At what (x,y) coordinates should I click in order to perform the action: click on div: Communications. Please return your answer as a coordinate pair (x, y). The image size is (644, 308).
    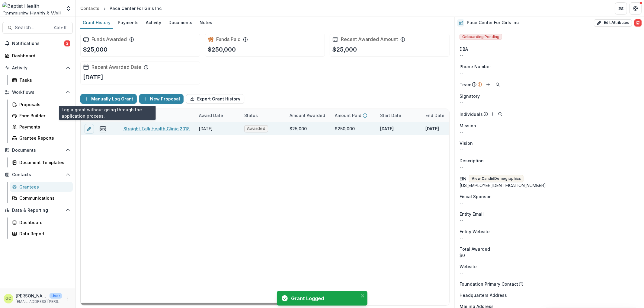
    Looking at the image, I should click on (43, 198).